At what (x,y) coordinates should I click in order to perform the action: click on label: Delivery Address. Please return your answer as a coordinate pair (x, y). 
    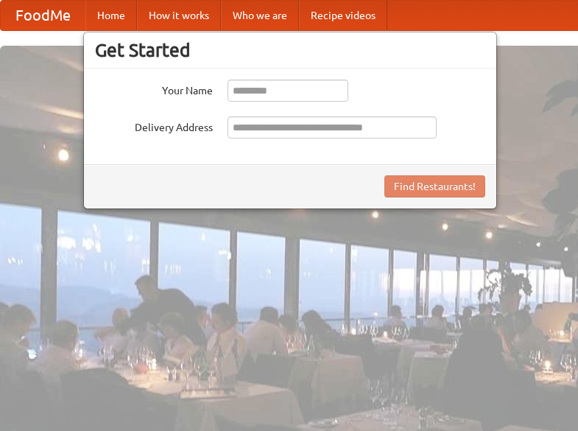
    Looking at the image, I should click on (154, 125).